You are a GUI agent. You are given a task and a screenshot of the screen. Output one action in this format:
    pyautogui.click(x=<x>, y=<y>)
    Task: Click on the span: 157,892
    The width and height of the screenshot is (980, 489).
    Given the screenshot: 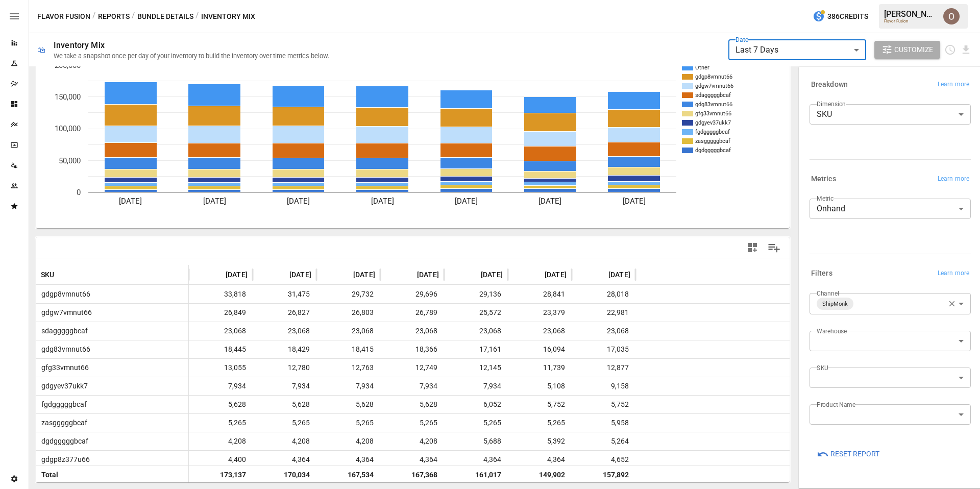 What is the action you would take?
    pyautogui.click(x=603, y=474)
    